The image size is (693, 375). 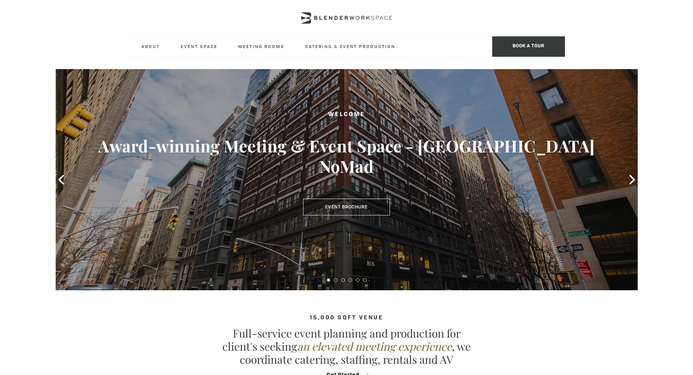 I want to click on a: Event Brochure, so click(x=346, y=207).